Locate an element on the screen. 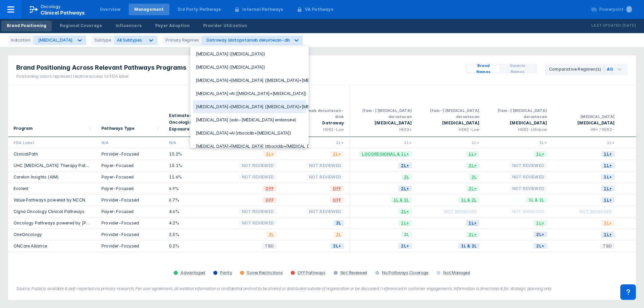 Image resolution: width=644 pixels, height=308 pixels. a: Carelon Insights (AIM) is located at coordinates (36, 177).